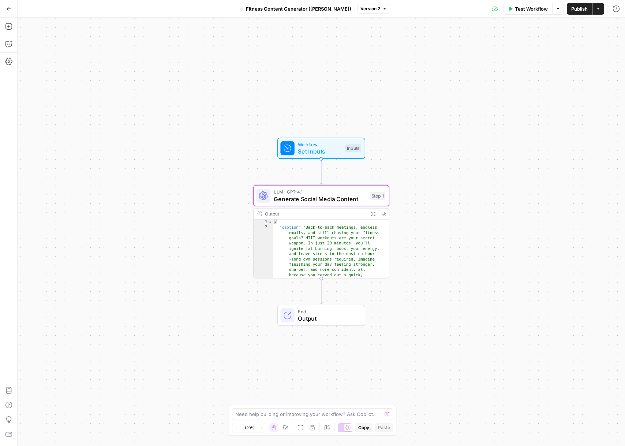 Image resolution: width=625 pixels, height=446 pixels. What do you see at coordinates (328, 318) in the screenshot?
I see `span: Output` at bounding box center [328, 318].